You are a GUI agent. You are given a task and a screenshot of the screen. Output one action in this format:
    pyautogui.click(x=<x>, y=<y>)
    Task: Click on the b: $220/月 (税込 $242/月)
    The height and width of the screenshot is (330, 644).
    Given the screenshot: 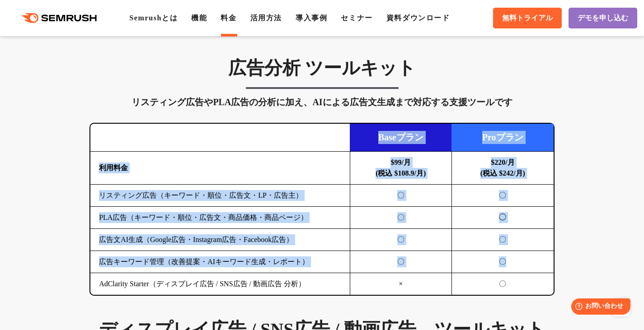 What is the action you would take?
    pyautogui.click(x=502, y=168)
    